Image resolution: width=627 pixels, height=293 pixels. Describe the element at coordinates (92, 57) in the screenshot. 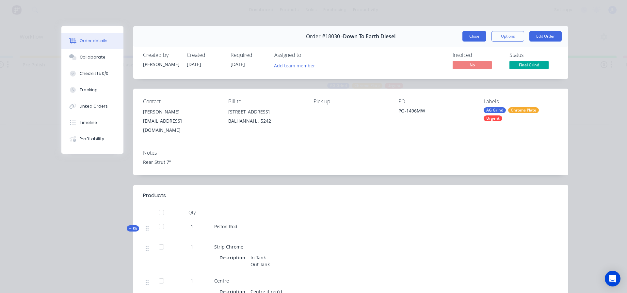

I see `div: Collaborate` at that location.